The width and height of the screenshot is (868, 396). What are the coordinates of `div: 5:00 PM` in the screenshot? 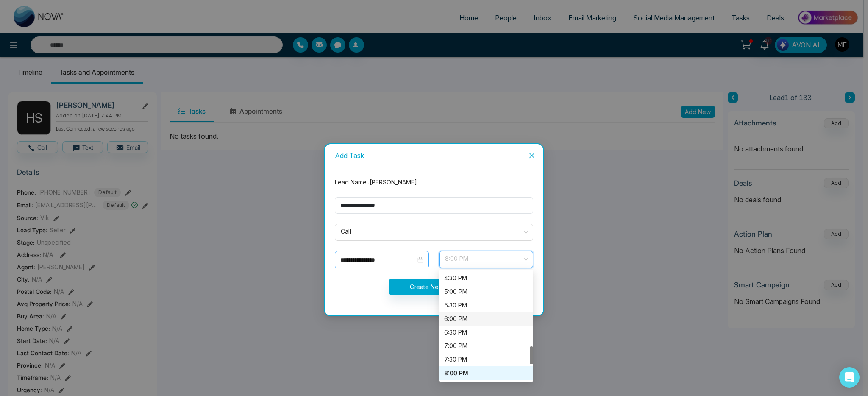 It's located at (486, 292).